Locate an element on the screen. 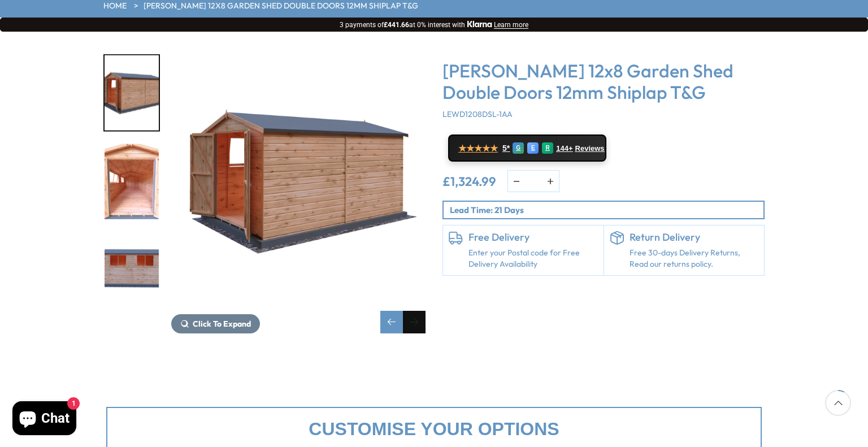  span: Reviews is located at coordinates (590, 149).